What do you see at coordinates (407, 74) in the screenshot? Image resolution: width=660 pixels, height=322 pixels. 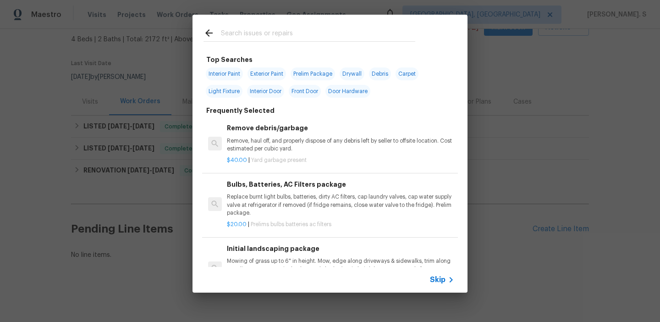 I see `span: Carpet` at bounding box center [407, 74].